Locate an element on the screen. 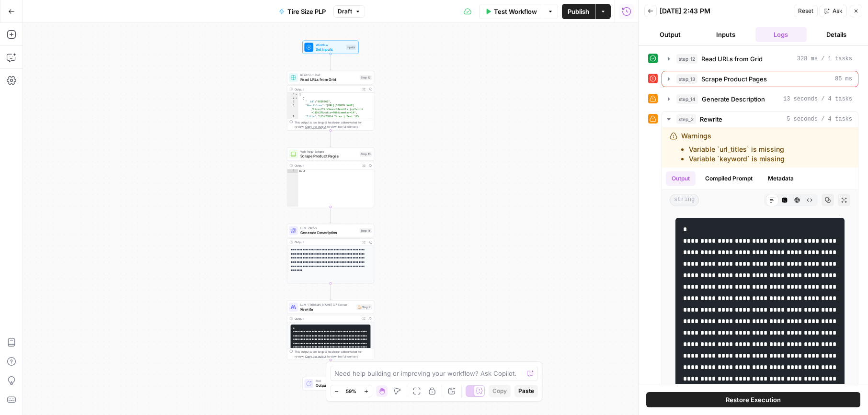  button: 328 ms / 1 tasks is located at coordinates (759, 59).